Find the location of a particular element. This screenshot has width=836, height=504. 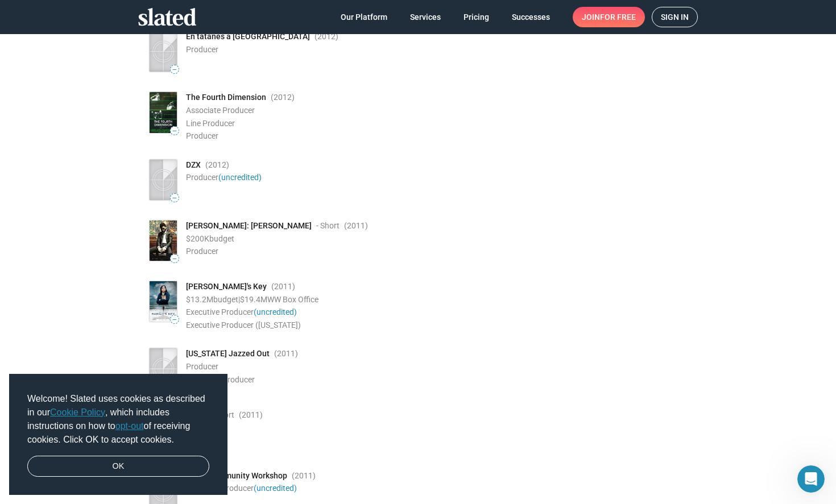

span: DZX is located at coordinates (194, 165).